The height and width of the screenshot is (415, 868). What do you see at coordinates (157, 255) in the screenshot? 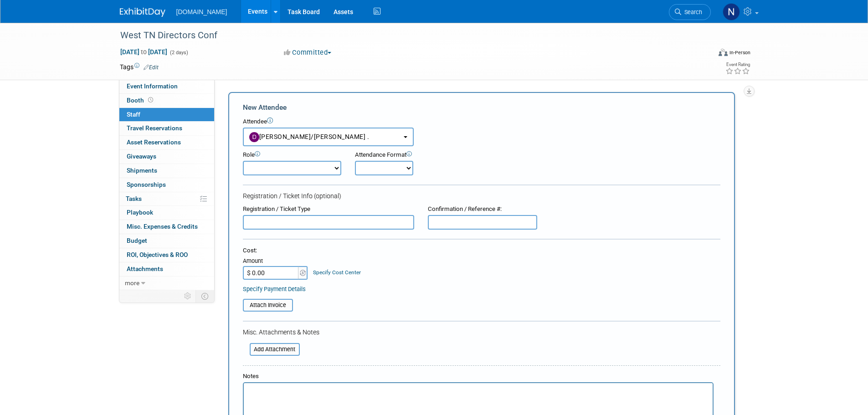
I see `span: ROI, Objectives & ROO` at bounding box center [157, 255].